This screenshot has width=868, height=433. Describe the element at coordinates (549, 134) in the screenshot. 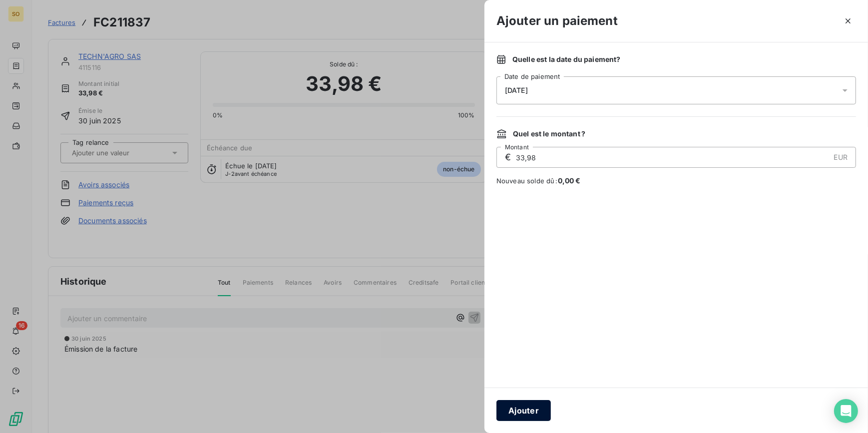

I see `span: Quel est le montant ?` at that location.